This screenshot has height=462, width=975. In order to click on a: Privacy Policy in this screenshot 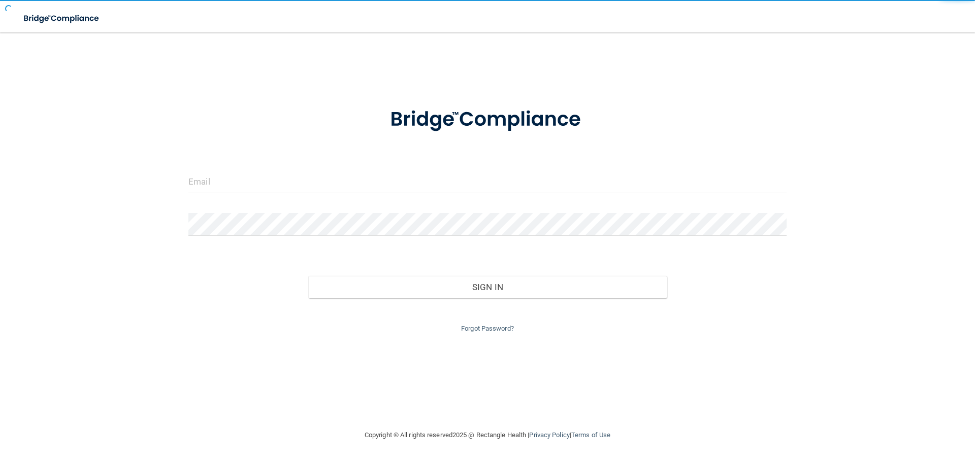, I will do `click(549, 435)`.